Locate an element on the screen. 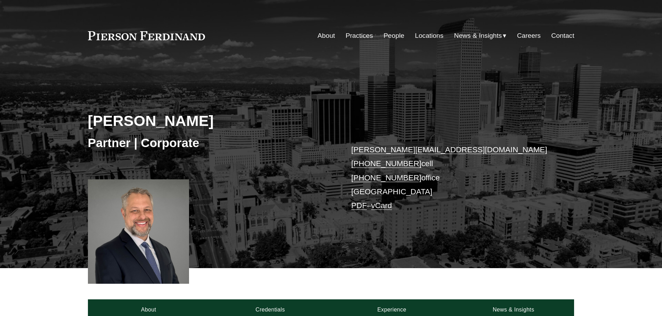 The width and height of the screenshot is (662, 316). h3: Partner | Corporate is located at coordinates (209, 143).